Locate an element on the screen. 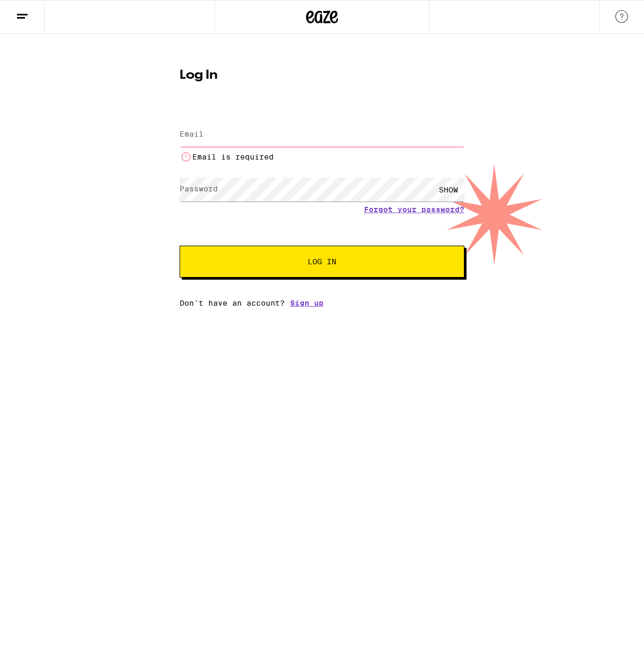 This screenshot has height=663, width=644. label: Password is located at coordinates (198, 189).